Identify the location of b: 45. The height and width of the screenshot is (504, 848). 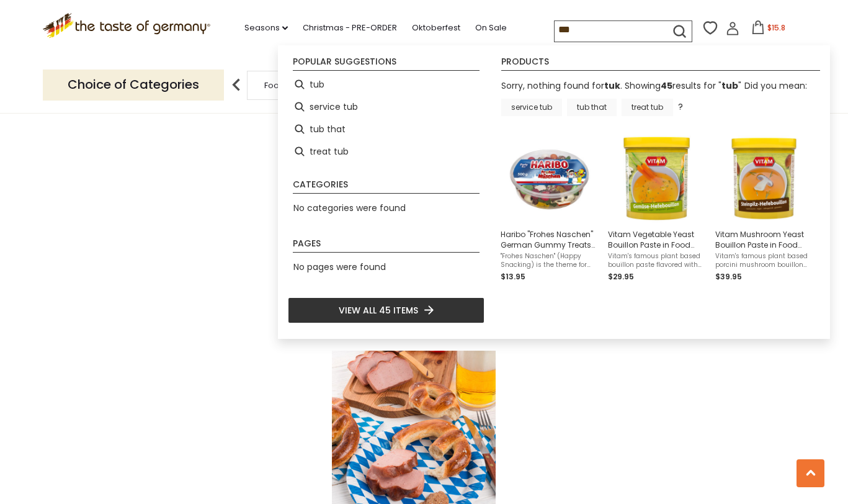
(666, 86).